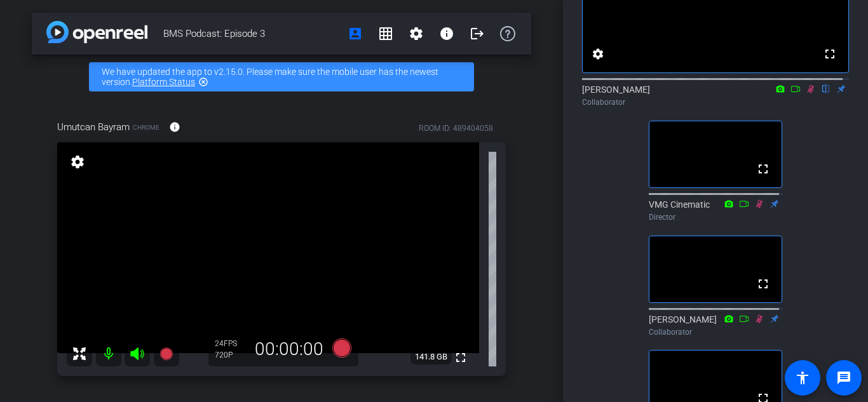 The image size is (868, 402). Describe the element at coordinates (715, 218) in the screenshot. I see `div: Director` at that location.